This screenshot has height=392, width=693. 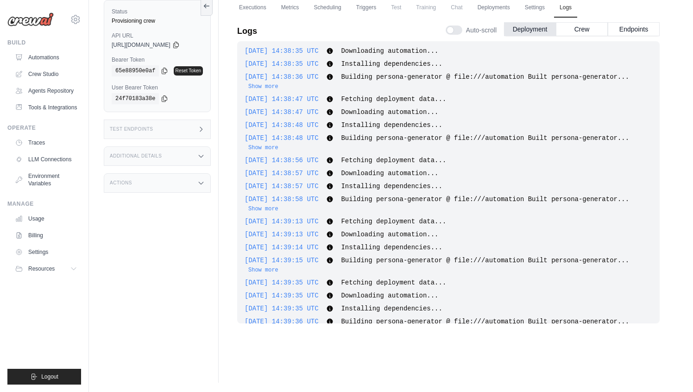 What do you see at coordinates (46, 159) in the screenshot?
I see `a: LLM Connections` at bounding box center [46, 159].